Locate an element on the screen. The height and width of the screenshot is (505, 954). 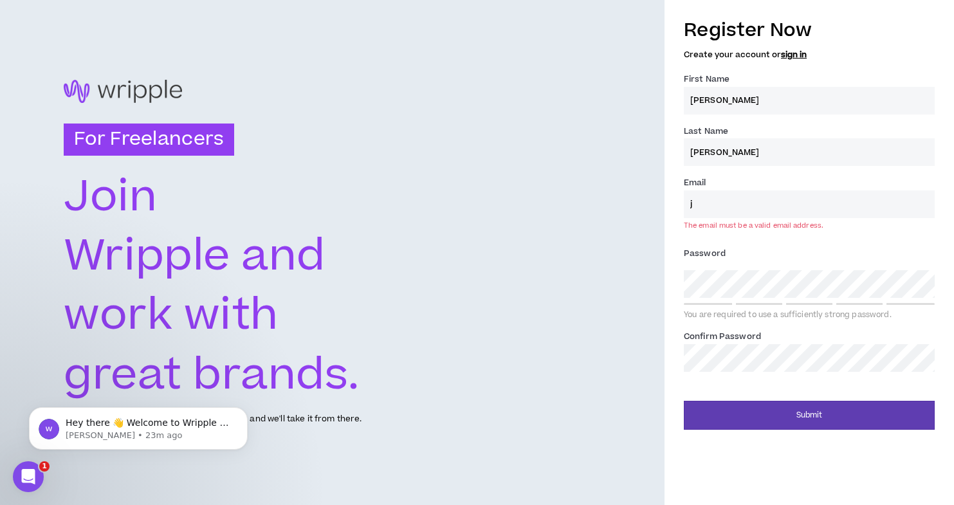
label: First Name is located at coordinates (706, 79).